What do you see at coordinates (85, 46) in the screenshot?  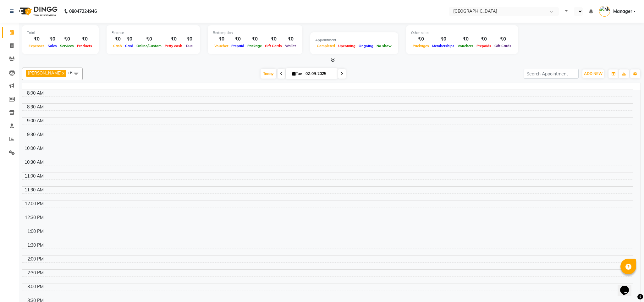 I see `span: Products` at bounding box center [85, 46].